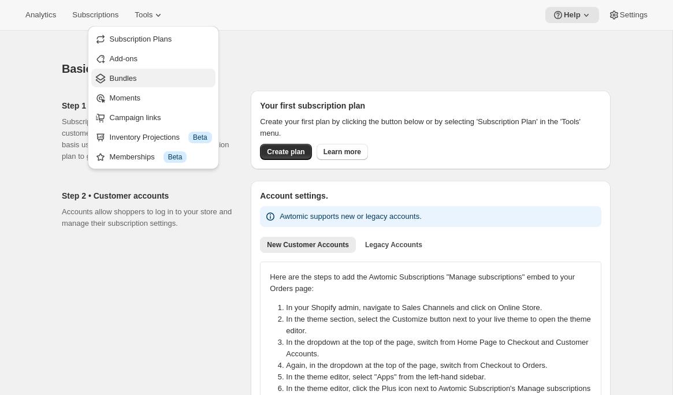 The image size is (673, 395). Describe the element at coordinates (124, 58) in the screenshot. I see `span: Add-ons` at that location.